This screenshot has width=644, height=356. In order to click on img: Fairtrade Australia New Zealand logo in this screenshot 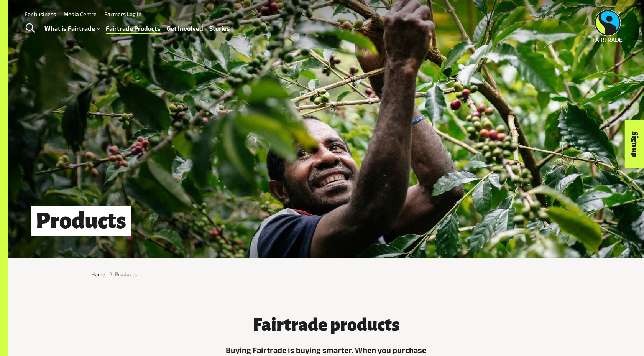, I will do `click(608, 26)`.